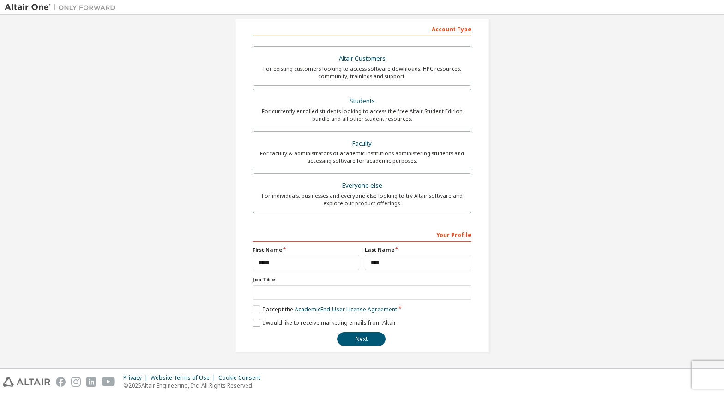  Describe the element at coordinates (194, 385) in the screenshot. I see `p: © 2025 Altair Engineering, Inc. All Rights Reserved.` at that location.